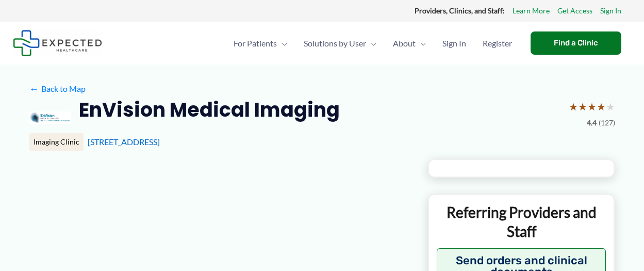  I want to click on a: Get Access, so click(575, 11).